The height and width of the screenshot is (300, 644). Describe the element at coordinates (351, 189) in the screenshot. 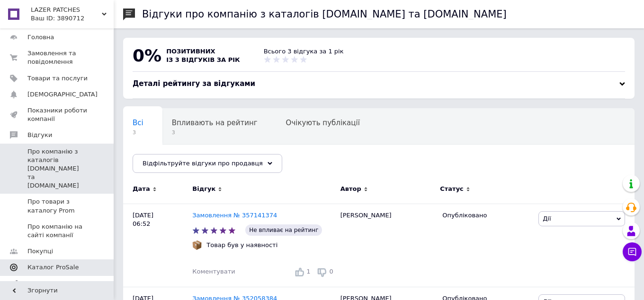

I see `span: Автор` at that location.